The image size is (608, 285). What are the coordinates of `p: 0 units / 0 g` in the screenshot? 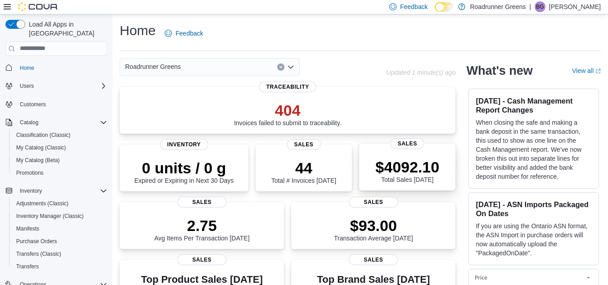 It's located at (184, 168).